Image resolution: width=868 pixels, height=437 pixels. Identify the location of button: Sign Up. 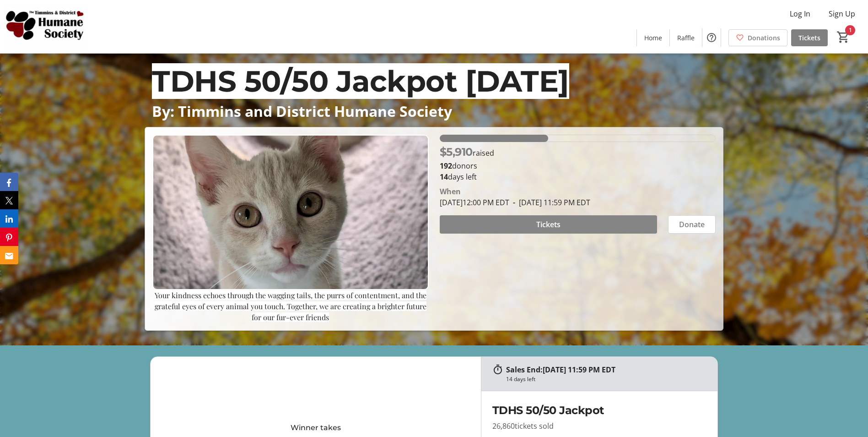
(842, 14).